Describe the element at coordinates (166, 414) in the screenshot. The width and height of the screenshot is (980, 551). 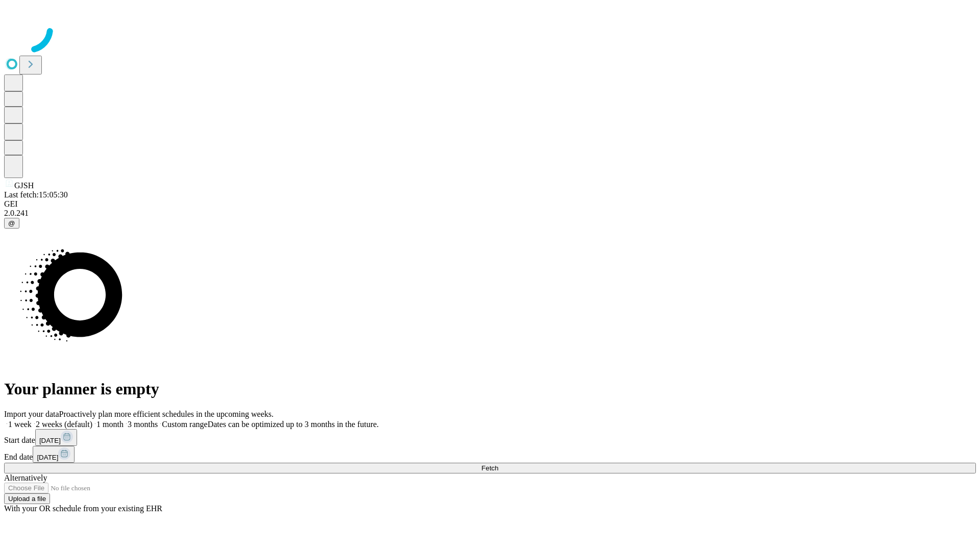
I see `span: Proactively plan more efficient schedules in the upcoming weeks.` at that location.